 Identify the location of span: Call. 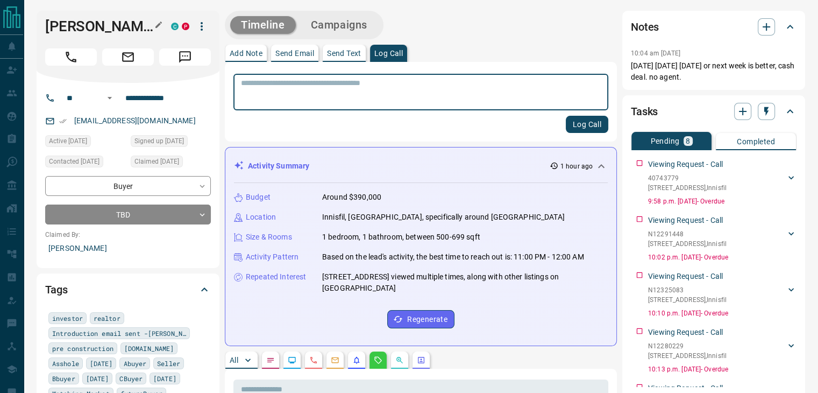
(71, 57).